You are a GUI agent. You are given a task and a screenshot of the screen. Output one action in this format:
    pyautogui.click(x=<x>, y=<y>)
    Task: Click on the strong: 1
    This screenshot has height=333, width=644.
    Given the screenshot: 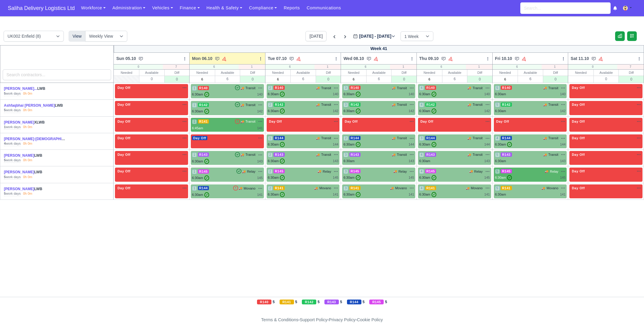 What is the action you would take?
    pyautogui.click(x=5, y=127)
    